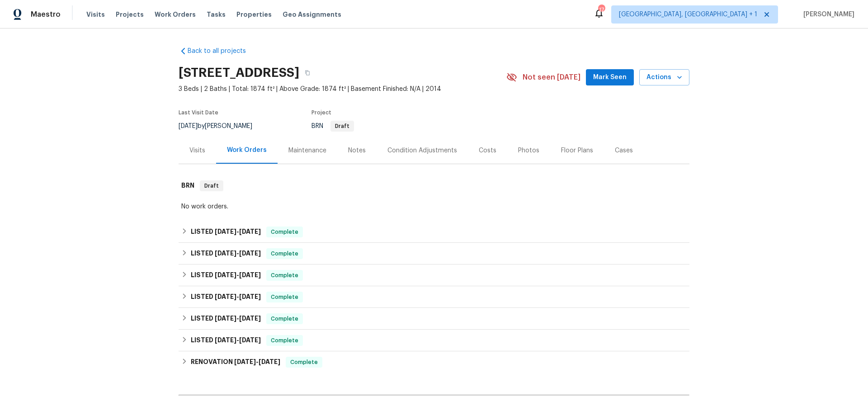 Image resolution: width=868 pixels, height=397 pixels. What do you see at coordinates (601, 10) in the screenshot?
I see `div: 17` at bounding box center [601, 10].